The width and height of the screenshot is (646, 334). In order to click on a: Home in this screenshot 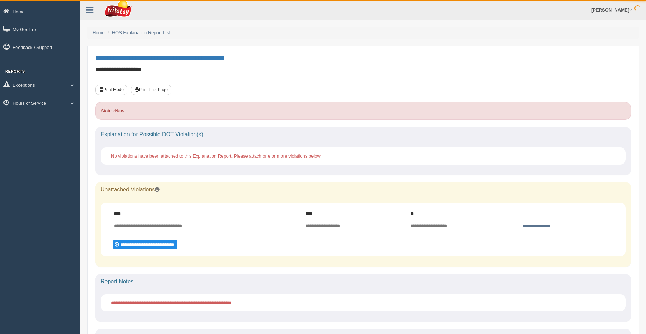, I will do `click(98, 32)`.